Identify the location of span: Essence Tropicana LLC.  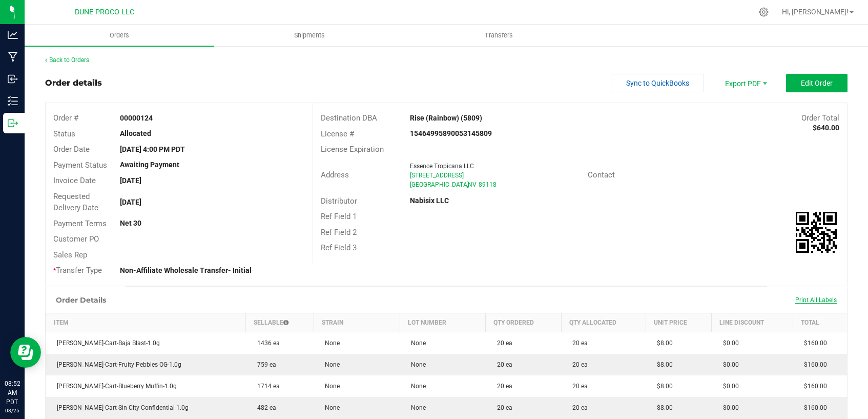
(442, 166).